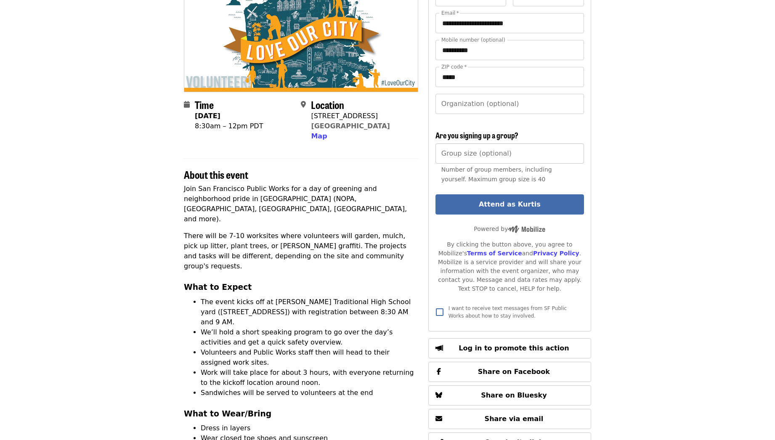 This screenshot has height=440, width=775. What do you see at coordinates (514, 395) in the screenshot?
I see `span: Share on Bluesky` at bounding box center [514, 395].